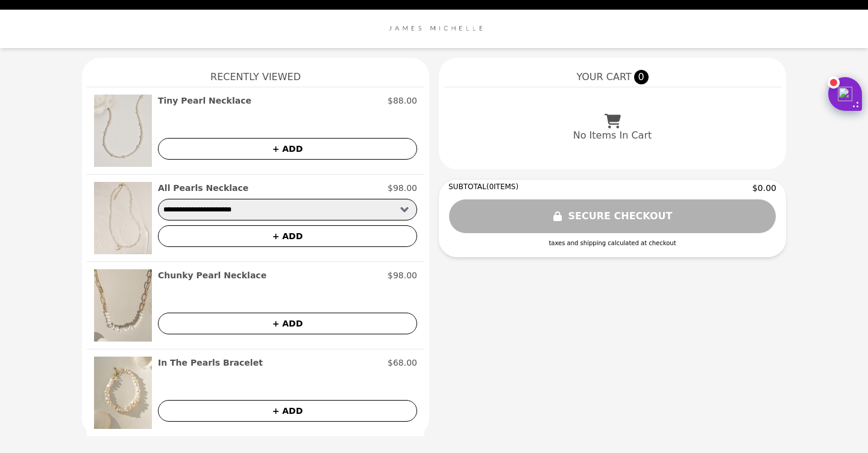  Describe the element at coordinates (613, 243) in the screenshot. I see `div: taxes and shipping calculated at checkout` at that location.